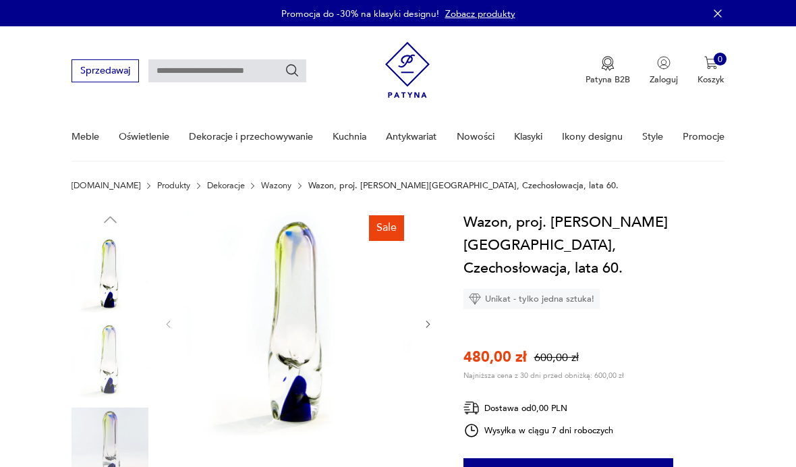 This screenshot has width=796, height=467. Describe the element at coordinates (544, 375) in the screenshot. I see `p: Najniższa cena z 30 dni przed obniżką: 600,00 zł` at that location.